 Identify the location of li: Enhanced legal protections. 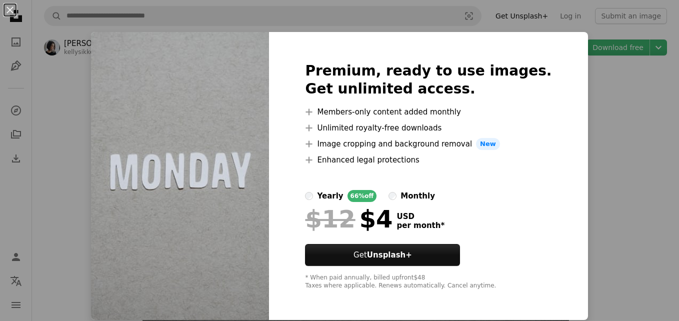
(428, 160).